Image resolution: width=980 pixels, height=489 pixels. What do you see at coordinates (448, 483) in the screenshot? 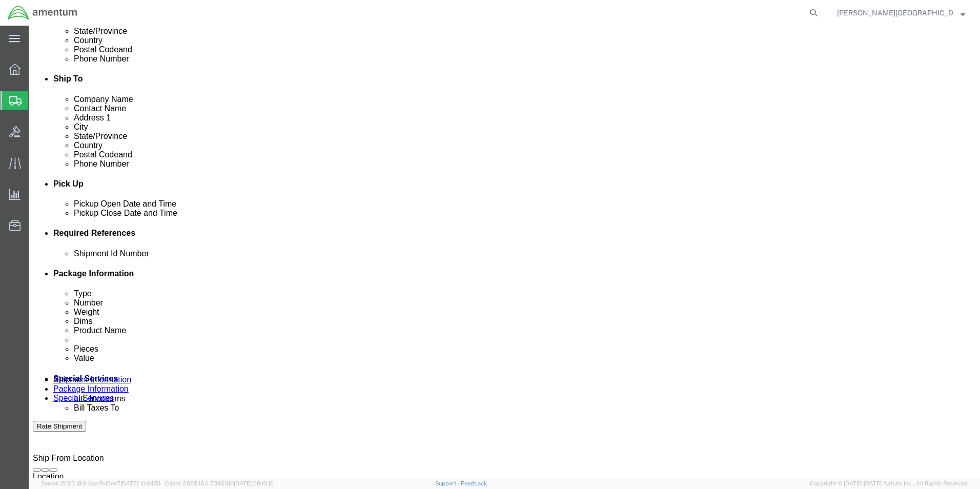
I see `a: Support` at bounding box center [448, 483].